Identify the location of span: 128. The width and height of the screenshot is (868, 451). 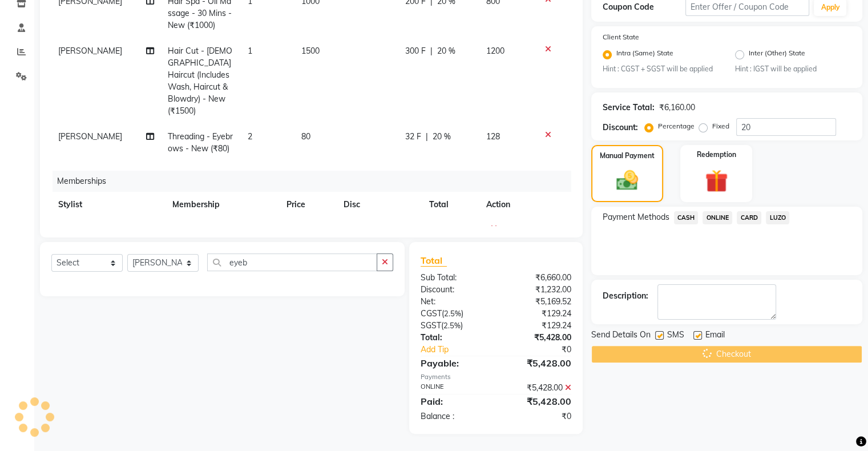
(493, 136).